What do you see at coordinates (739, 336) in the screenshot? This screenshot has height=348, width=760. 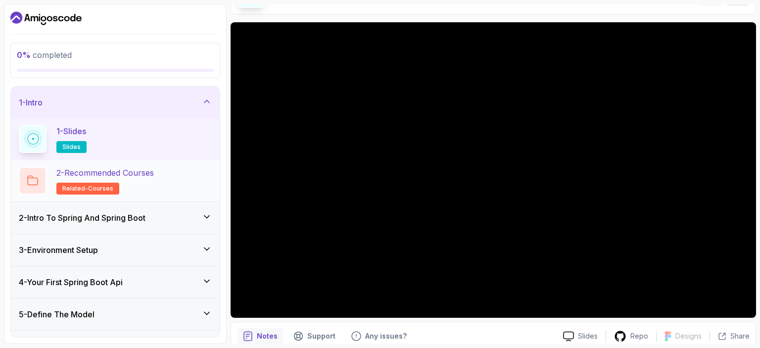 I see `p: Share` at bounding box center [739, 336].